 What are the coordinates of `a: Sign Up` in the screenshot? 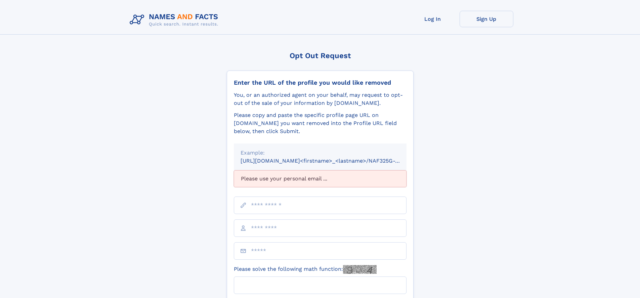 It's located at (487, 19).